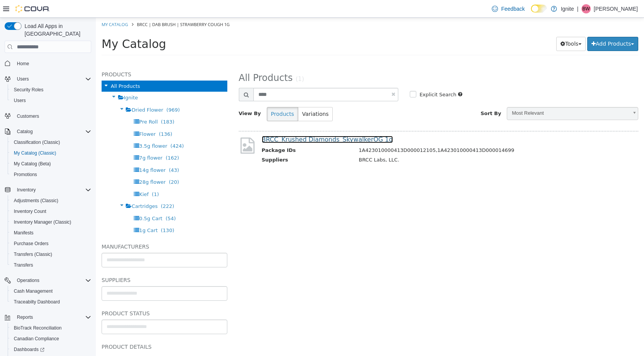 The width and height of the screenshot is (644, 356). I want to click on a: Classification (Classic), so click(37, 142).